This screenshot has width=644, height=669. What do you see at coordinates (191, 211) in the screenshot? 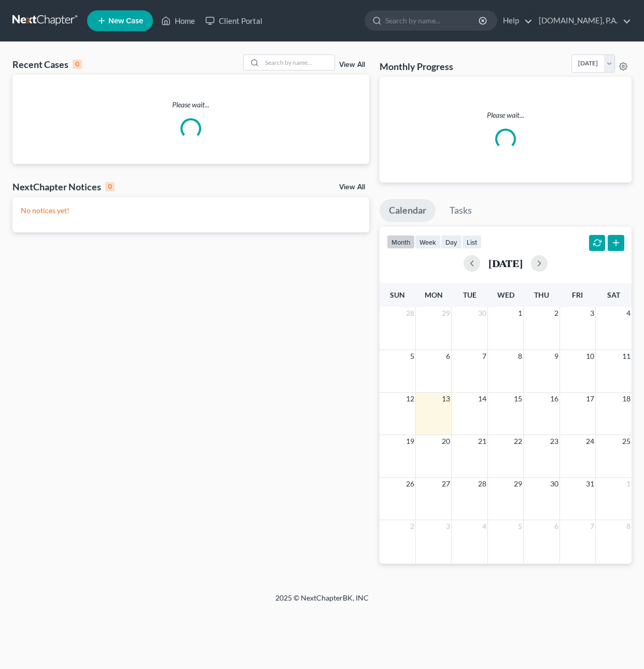
I see `p: No notices yet!` at bounding box center [191, 211].